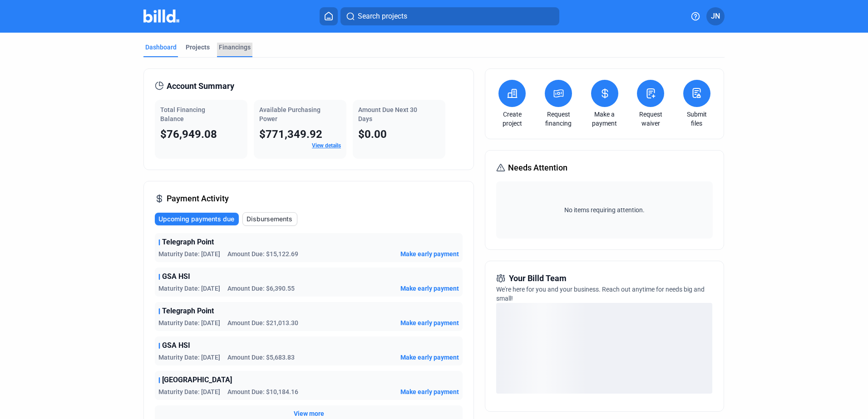 Image resolution: width=868 pixels, height=419 pixels. I want to click on span: Available Purchasing Power, so click(289, 114).